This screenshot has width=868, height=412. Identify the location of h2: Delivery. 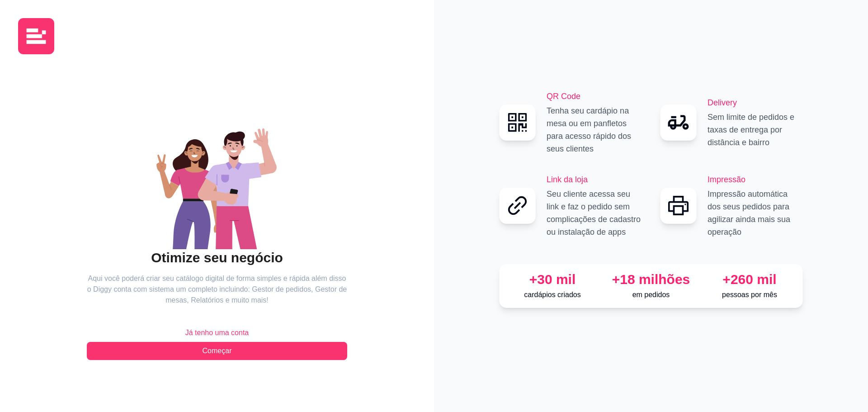
(754, 103).